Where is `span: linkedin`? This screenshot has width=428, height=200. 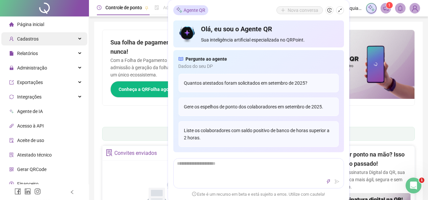
span: linkedin is located at coordinates (28, 191).